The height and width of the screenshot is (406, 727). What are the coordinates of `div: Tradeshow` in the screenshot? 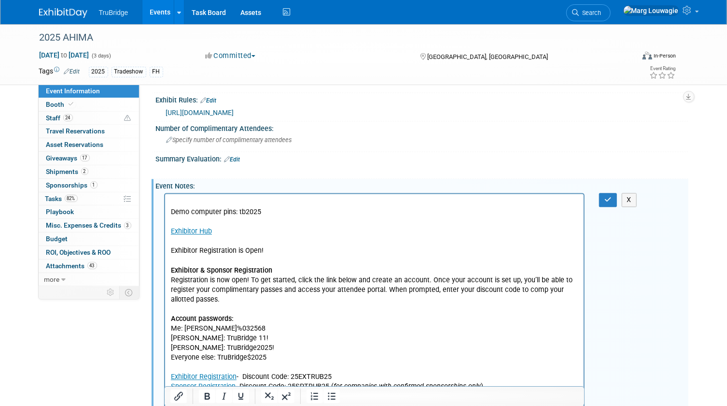 It's located at (129, 71).